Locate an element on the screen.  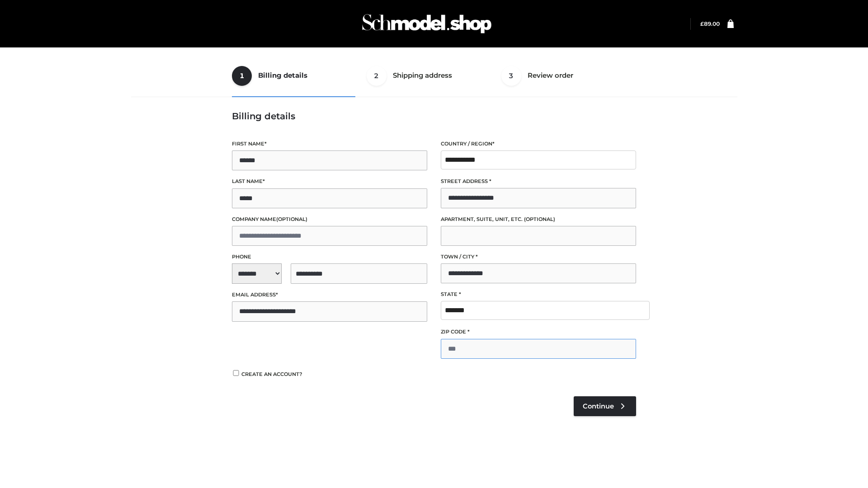
a: £89.00 is located at coordinates (710, 24).